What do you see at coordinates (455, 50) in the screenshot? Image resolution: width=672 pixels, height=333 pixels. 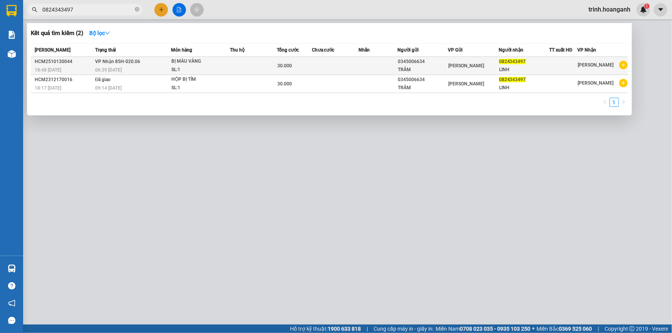 I see `span: VP Gửi` at bounding box center [455, 50].